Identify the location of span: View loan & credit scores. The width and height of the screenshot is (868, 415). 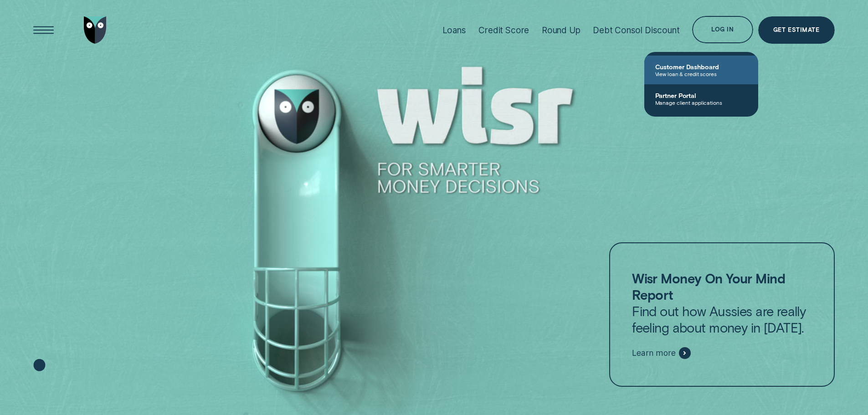
(701, 74).